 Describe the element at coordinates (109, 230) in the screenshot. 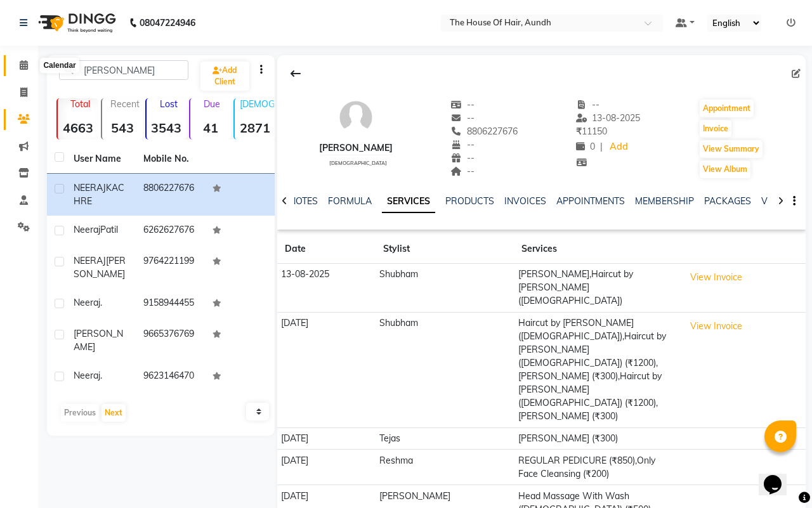

I see `span: Patil` at that location.